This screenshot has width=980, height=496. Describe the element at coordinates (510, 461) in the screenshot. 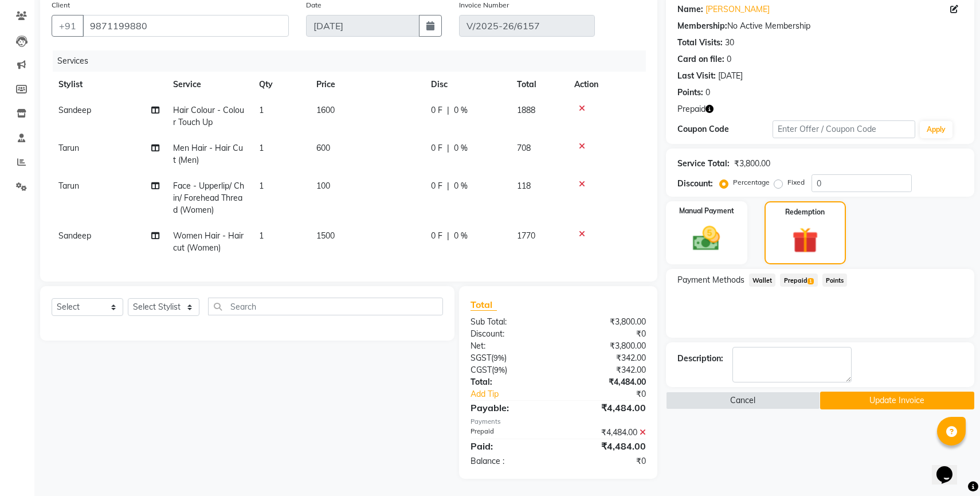

I see `div: Balance :` at that location.